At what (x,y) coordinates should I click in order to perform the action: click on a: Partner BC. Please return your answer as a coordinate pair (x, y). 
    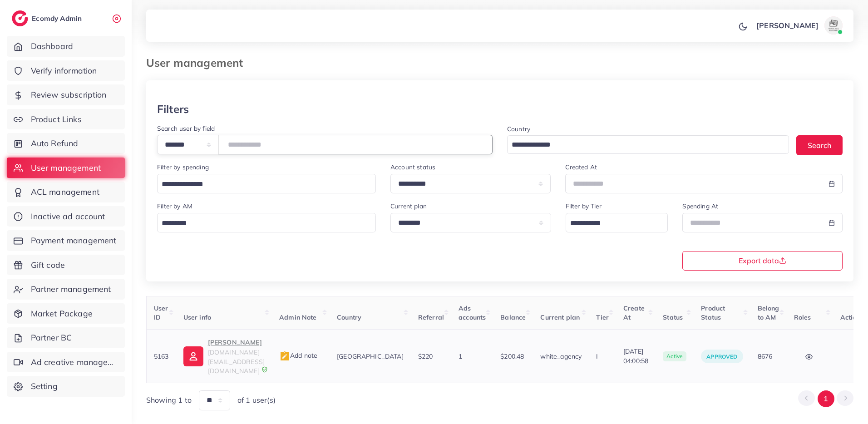
    Looking at the image, I should click on (66, 338).